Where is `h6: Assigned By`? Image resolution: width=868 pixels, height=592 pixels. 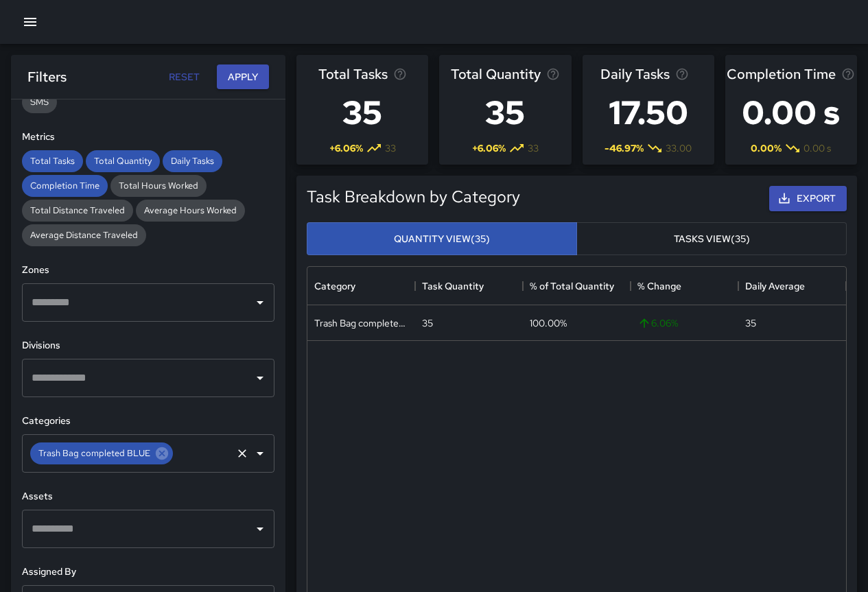 h6: Assigned By is located at coordinates (148, 572).